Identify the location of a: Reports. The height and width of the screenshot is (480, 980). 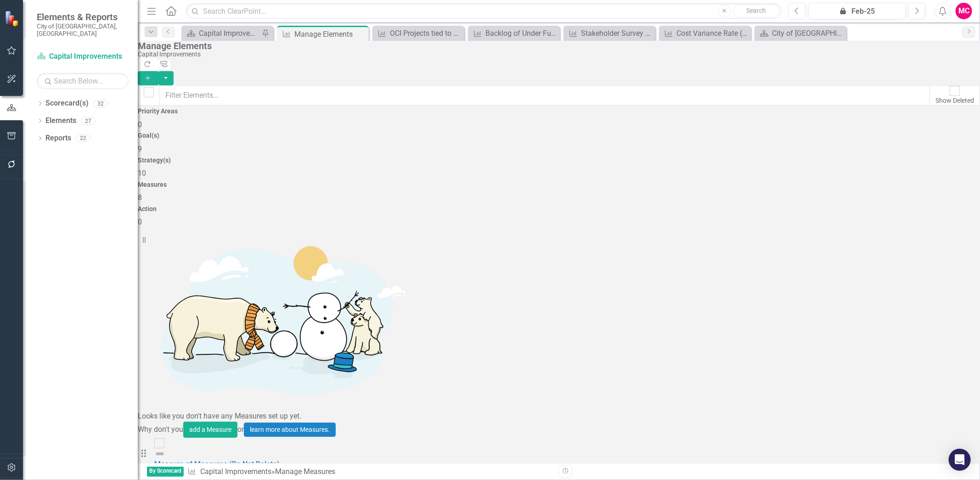
(59, 138).